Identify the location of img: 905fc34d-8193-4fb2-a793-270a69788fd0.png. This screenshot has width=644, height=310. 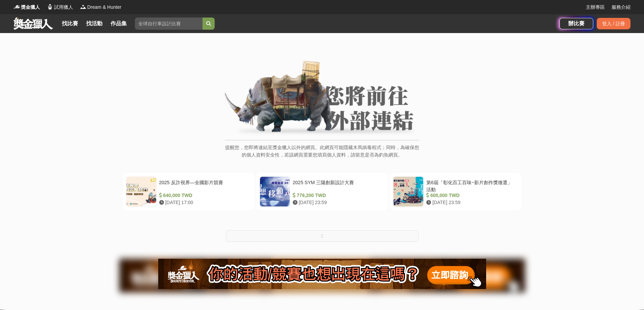
(322, 274).